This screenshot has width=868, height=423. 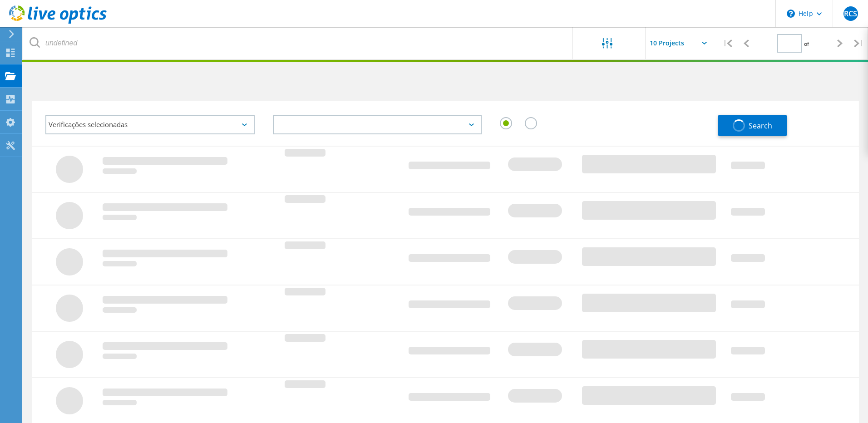 What do you see at coordinates (298, 43) in the screenshot?
I see `input: undefined` at bounding box center [298, 43].